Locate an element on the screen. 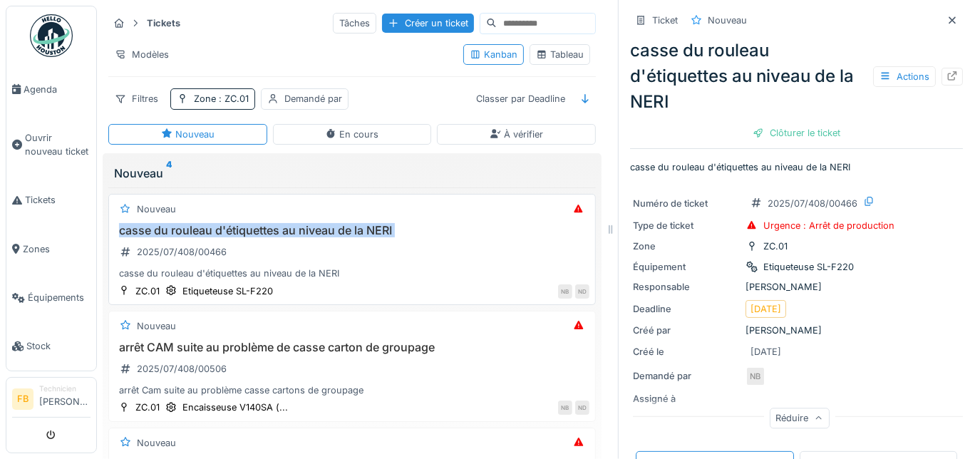 Image resolution: width=980 pixels, height=459 pixels. span: Ouvrir nouveau ticket is located at coordinates (58, 144).